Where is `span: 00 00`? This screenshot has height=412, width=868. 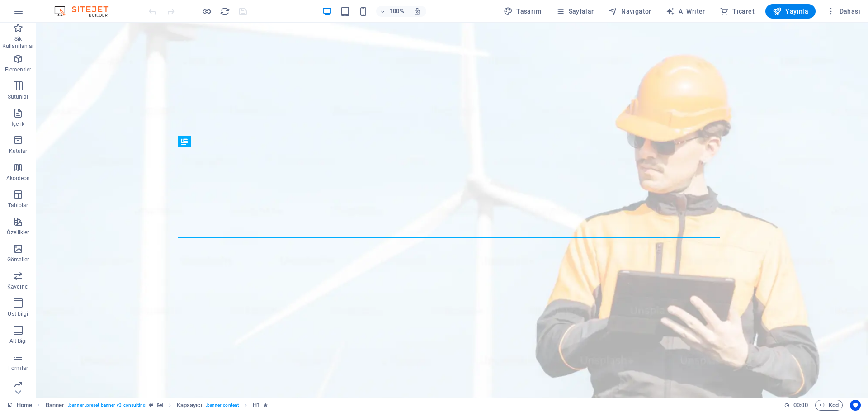 span: 00 00 is located at coordinates (800, 405).